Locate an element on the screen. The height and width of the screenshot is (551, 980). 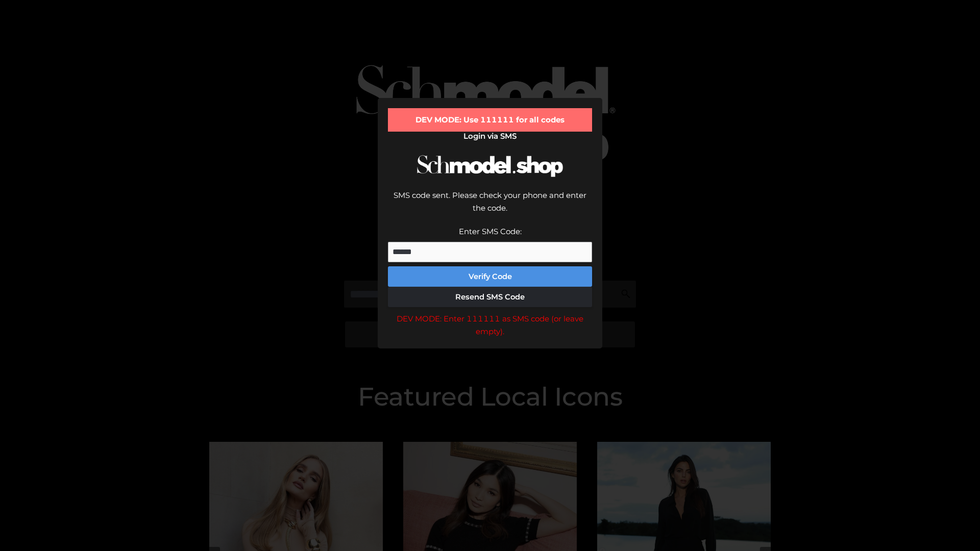
h2: Login via SMS is located at coordinates (490, 136).